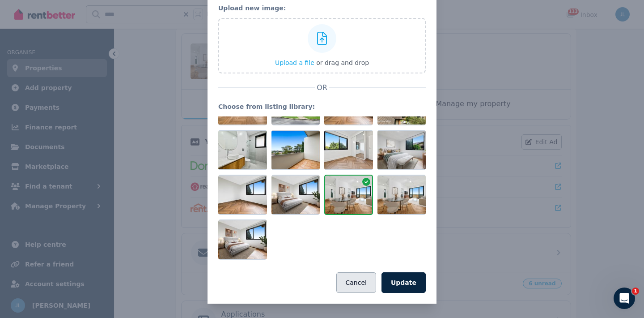 The image size is (644, 318). I want to click on legend: Choose from listing library:, so click(322, 107).